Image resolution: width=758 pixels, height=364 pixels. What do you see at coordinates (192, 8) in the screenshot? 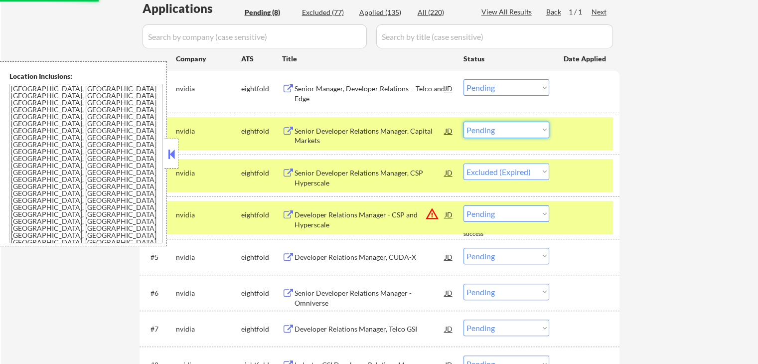
I see `div: Applications` at bounding box center [192, 8].